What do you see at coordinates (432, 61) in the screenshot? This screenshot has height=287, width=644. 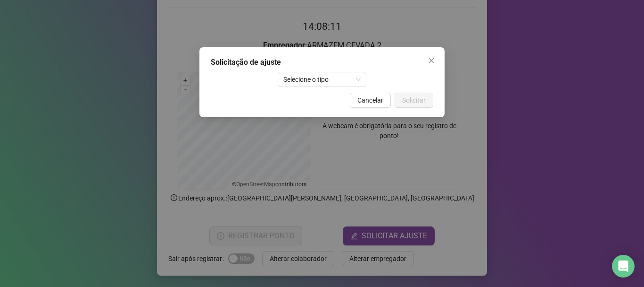 I see `span: close` at bounding box center [432, 61].